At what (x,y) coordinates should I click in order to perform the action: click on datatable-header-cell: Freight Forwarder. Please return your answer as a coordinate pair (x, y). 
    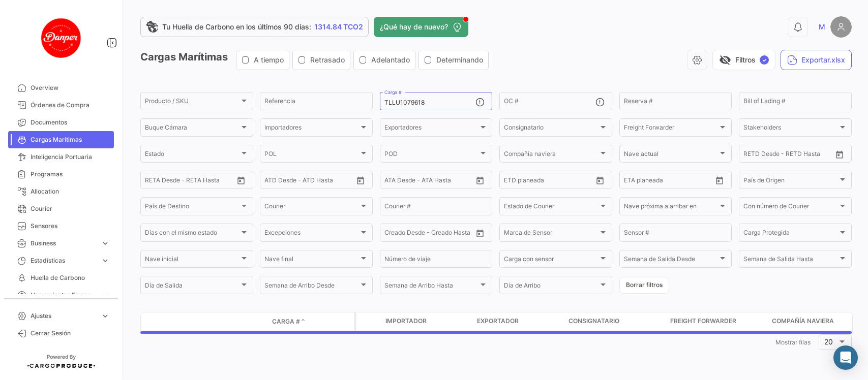
    Looking at the image, I should click on (717, 322).